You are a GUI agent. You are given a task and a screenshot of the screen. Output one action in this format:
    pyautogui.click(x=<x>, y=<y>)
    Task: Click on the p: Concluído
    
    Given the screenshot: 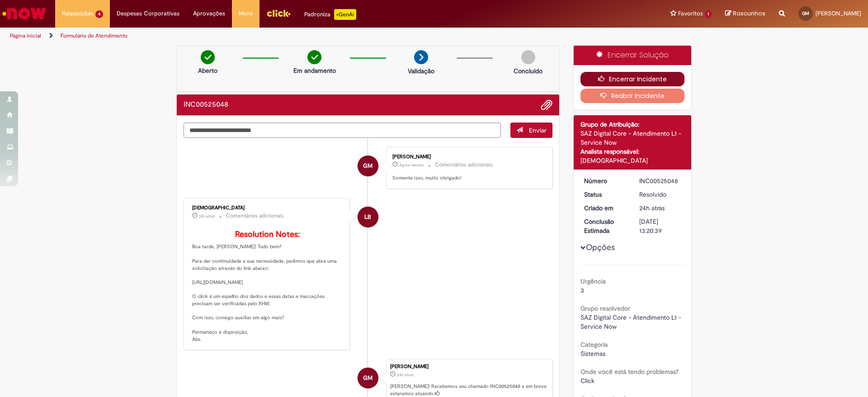 What is the action you would take?
    pyautogui.click(x=528, y=71)
    